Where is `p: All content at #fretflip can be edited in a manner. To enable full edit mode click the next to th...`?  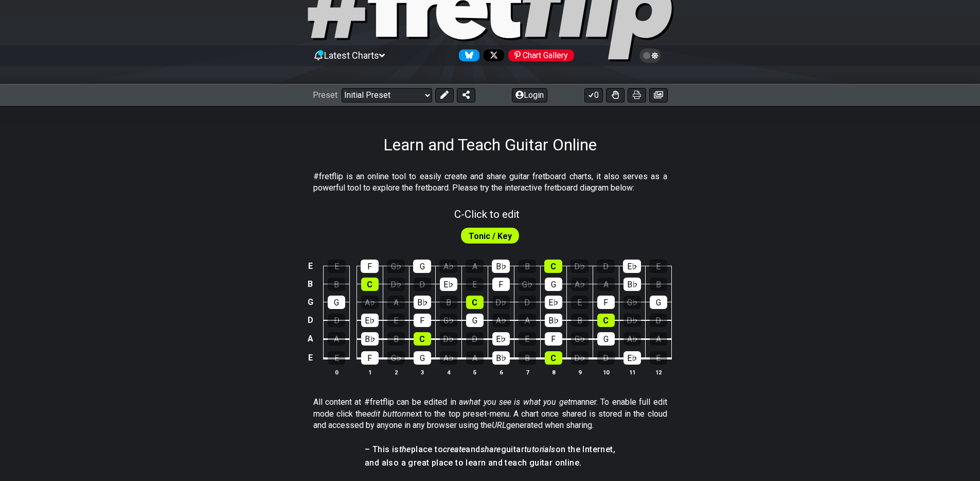 p: All content at #fretflip can be edited in a manner. To enable full edit mode click the next to th... is located at coordinates (490, 413).